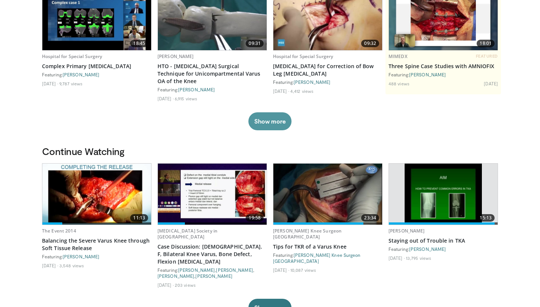  I want to click on a: 15:13, so click(443, 194).